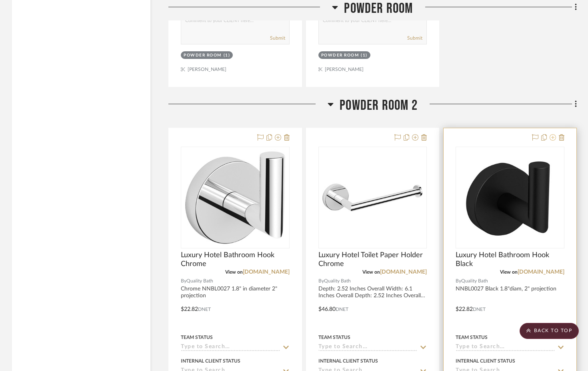 The image size is (588, 371). I want to click on span: Powder Room 2, so click(379, 105).